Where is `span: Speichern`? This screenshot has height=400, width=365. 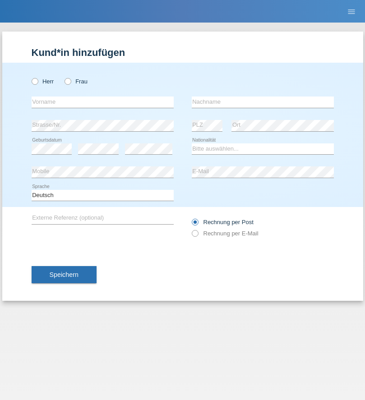
span: Speichern is located at coordinates (64, 275).